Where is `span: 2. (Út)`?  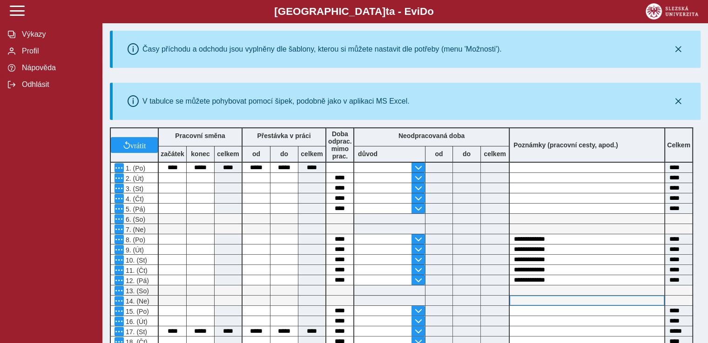
span: 2. (Út) is located at coordinates (134, 179).